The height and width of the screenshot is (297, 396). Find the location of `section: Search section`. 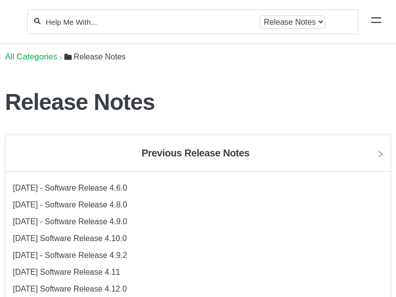

section: Search section is located at coordinates (192, 22).